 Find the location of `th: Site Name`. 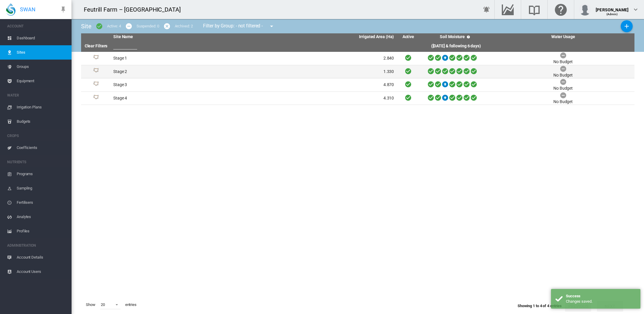

th: Site Name is located at coordinates (182, 37).